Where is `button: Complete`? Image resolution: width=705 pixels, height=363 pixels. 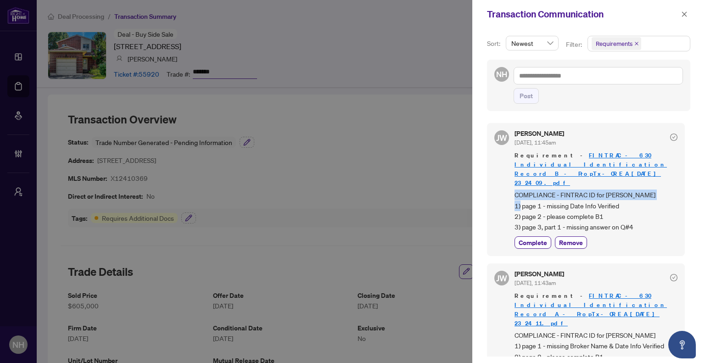 button: Complete is located at coordinates (533, 242).